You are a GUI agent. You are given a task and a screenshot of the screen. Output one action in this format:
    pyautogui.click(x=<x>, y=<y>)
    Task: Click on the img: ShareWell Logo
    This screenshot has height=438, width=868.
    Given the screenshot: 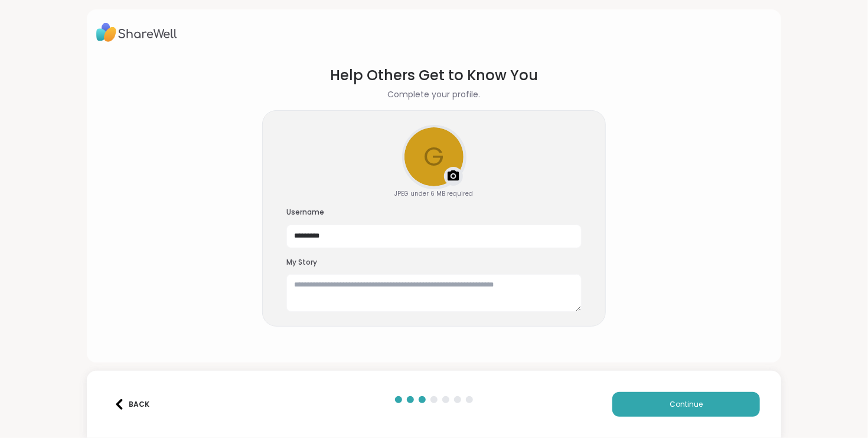 What is the action you would take?
    pyautogui.click(x=136, y=32)
    